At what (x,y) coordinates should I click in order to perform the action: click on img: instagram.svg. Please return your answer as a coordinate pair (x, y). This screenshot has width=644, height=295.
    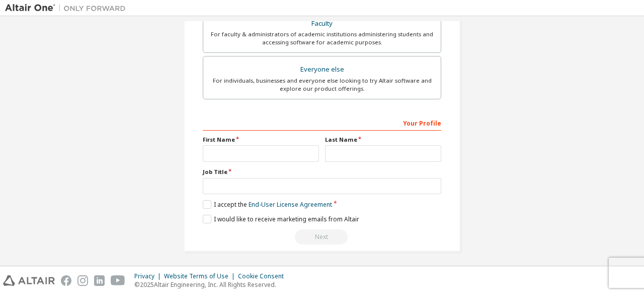
    Looking at the image, I should click on (82, 280).